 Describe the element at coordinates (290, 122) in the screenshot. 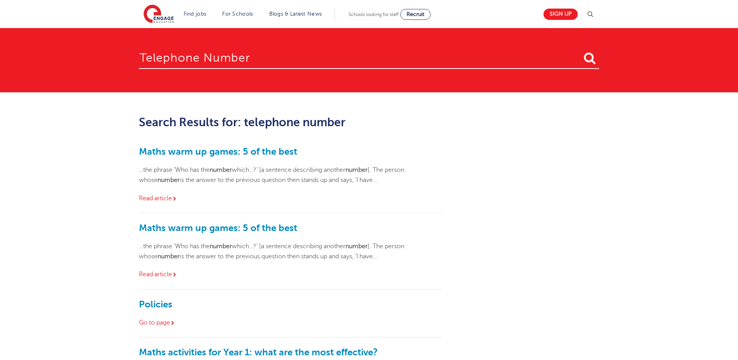

I see `h2: Search Results for: telephone number` at that location.